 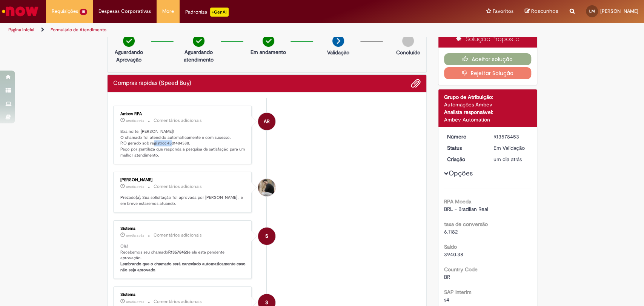 I want to click on dt: Status, so click(x=464, y=148).